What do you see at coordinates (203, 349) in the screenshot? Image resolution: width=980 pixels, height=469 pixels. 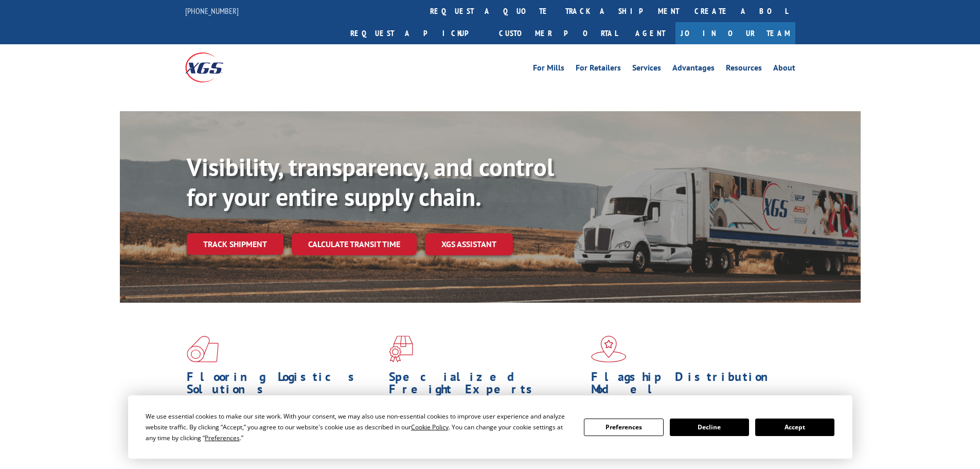 I see `img: xgs-icon-total-supply-chain-intelligence-red` at bounding box center [203, 349].